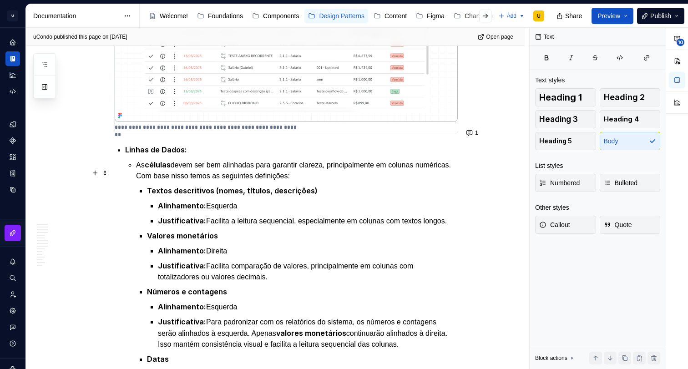 The image size is (688, 369). Describe the element at coordinates (618, 225) in the screenshot. I see `span: Quote` at that location.